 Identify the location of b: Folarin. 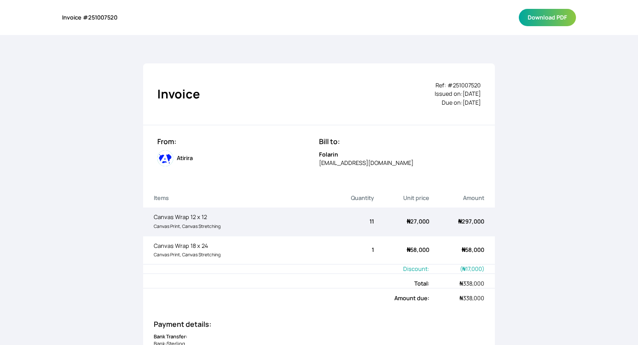
(328, 154).